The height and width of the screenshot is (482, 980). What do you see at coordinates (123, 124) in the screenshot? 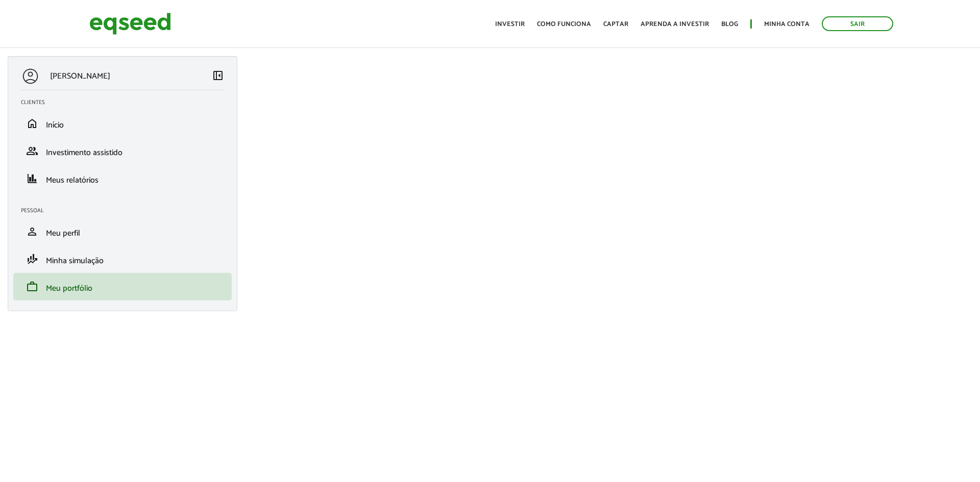
I see `li: Início` at bounding box center [123, 124].